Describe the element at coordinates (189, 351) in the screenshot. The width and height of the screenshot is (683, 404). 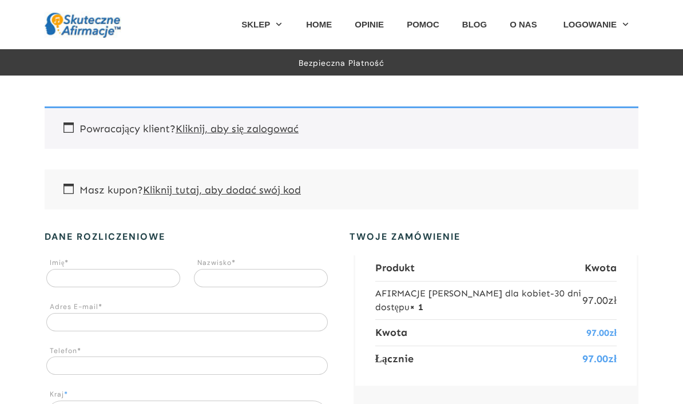
I see `label: Telefon` at that location.